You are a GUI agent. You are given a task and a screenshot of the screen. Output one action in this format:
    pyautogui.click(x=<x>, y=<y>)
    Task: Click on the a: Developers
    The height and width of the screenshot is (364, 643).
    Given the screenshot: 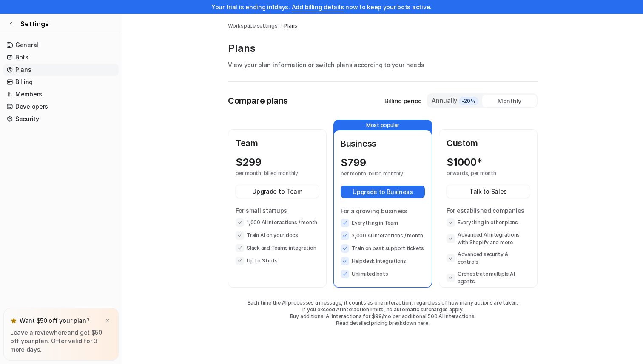 What is the action you would take?
    pyautogui.click(x=61, y=107)
    